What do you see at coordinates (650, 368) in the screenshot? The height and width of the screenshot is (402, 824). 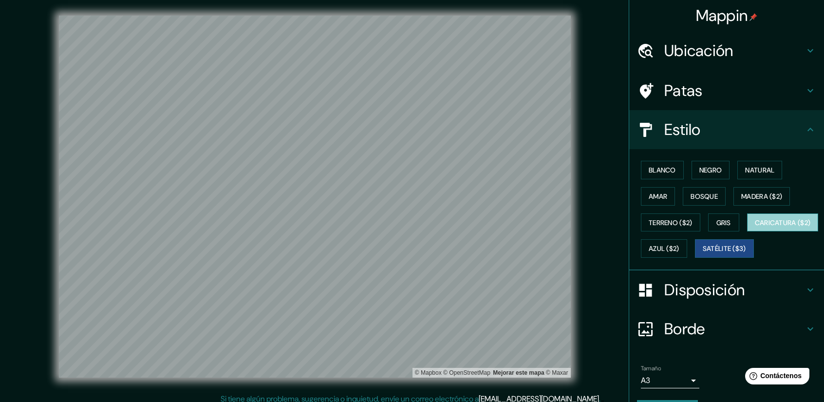 I see `font: Tamaño` at bounding box center [650, 368].